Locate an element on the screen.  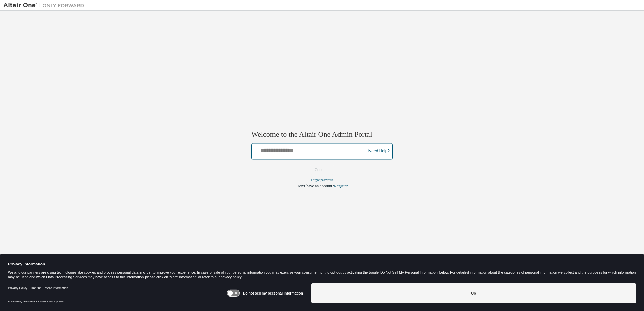
h2: Welcome to the Altair One Admin Portal is located at coordinates (322, 134).